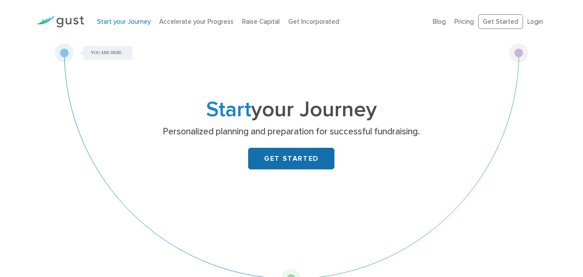 The image size is (583, 277). What do you see at coordinates (291, 158) in the screenshot?
I see `a: GET STARTED` at bounding box center [291, 158].